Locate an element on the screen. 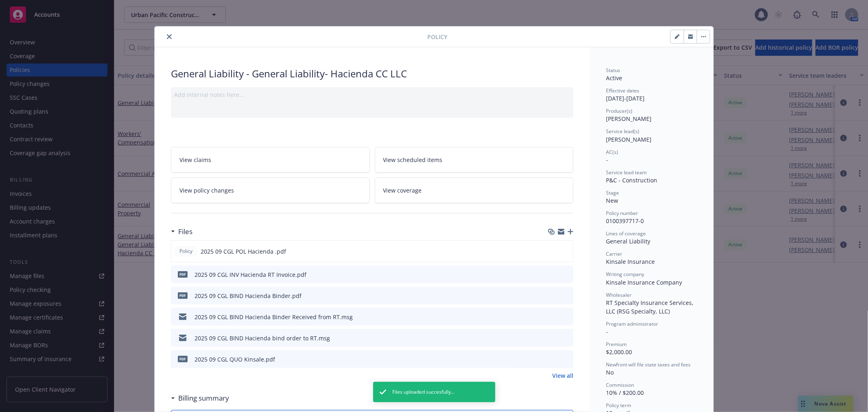 This screenshot has width=868, height=412. span: Effective dates is located at coordinates (623, 90).